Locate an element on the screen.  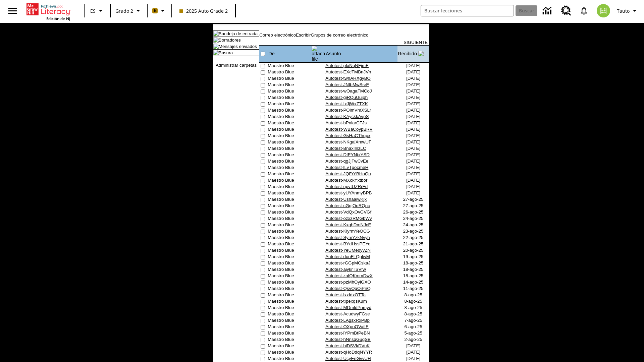
img: folder_icon.gif is located at coordinates (216, 40).